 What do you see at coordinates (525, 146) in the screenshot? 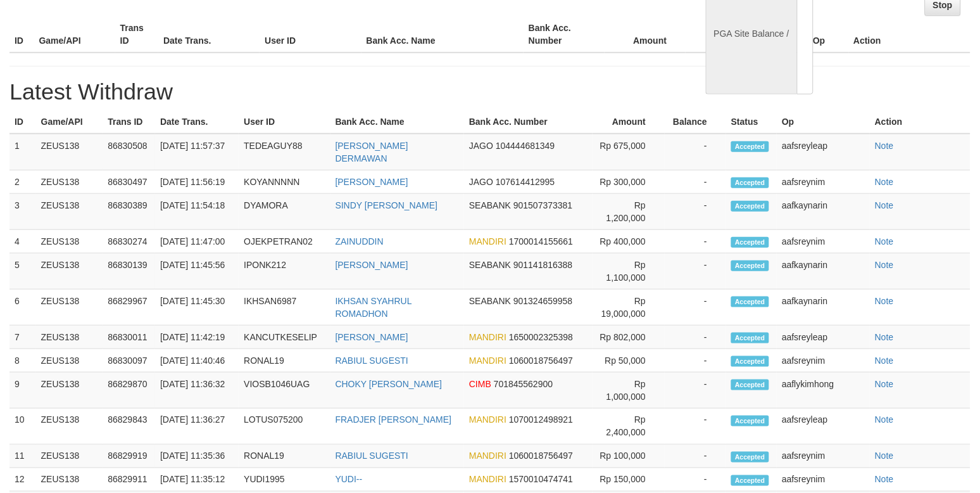
I see `span: 104444681349` at bounding box center [525, 146].